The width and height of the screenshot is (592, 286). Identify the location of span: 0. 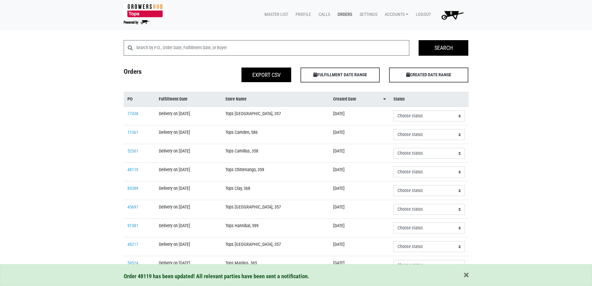
(451, 13).